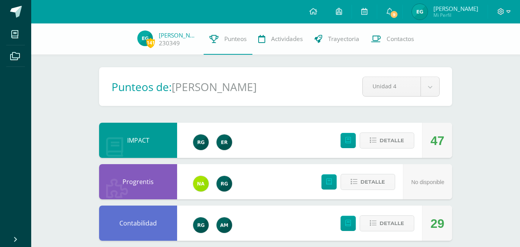 The image size is (520, 247). I want to click on a: Trayectoria, so click(337, 39).